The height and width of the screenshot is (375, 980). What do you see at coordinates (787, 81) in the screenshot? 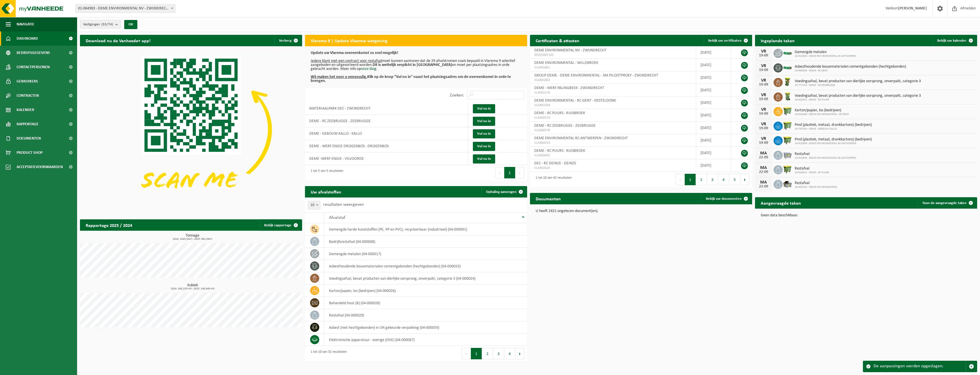
I see `img: WB-0060-HPE-GN-50` at bounding box center [787, 81].